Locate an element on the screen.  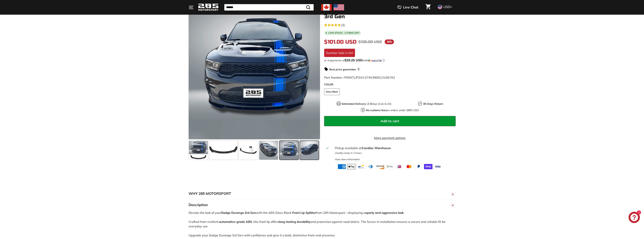
input: Search is located at coordinates (269, 7).